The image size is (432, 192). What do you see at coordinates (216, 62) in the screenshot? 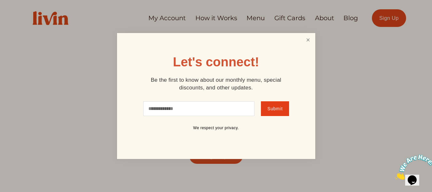
I see `h1: Let's connect!` at bounding box center [216, 62].